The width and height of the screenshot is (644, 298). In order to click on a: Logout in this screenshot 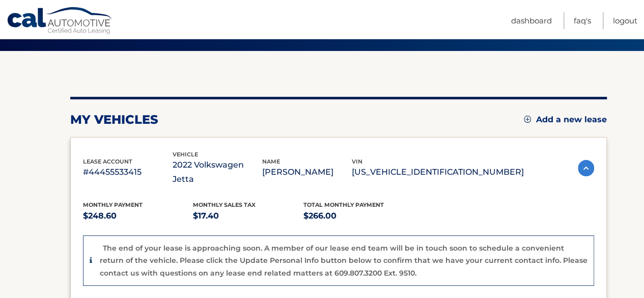, I will do `click(625, 20)`.